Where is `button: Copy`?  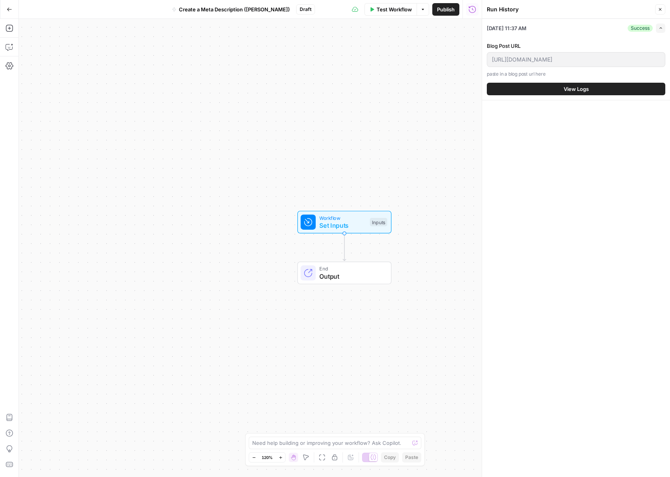 button: Copy is located at coordinates (390, 458).